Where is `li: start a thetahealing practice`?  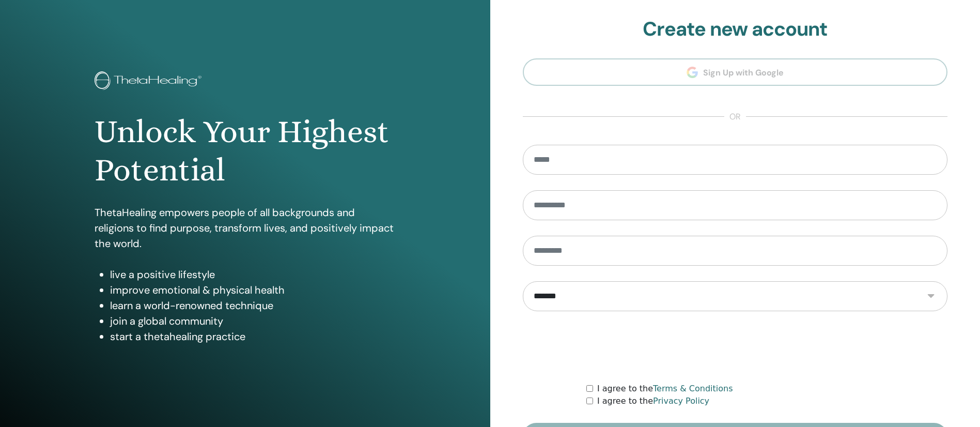
li: start a thetahealing practice is located at coordinates (253, 337).